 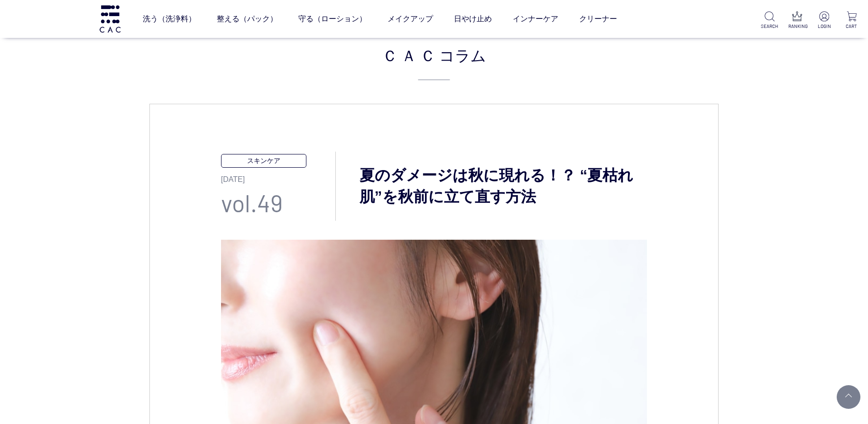 What do you see at coordinates (769, 20) in the screenshot?
I see `a: SEARCH` at bounding box center [769, 20].